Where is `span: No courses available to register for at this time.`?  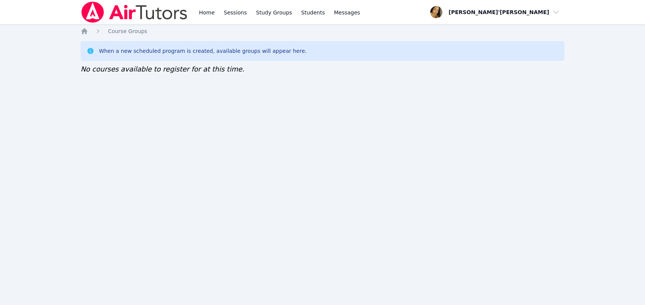 span: No courses available to register for at this time. is located at coordinates (162, 69).